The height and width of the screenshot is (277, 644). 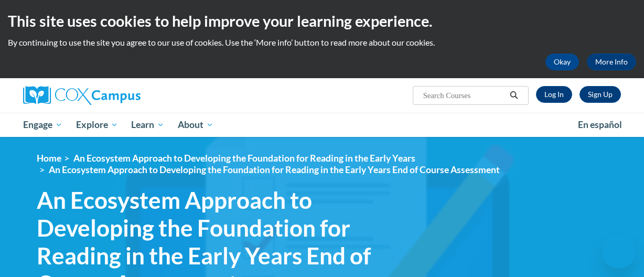 What do you see at coordinates (514, 96) in the screenshot?
I see `button: Search` at bounding box center [514, 96].